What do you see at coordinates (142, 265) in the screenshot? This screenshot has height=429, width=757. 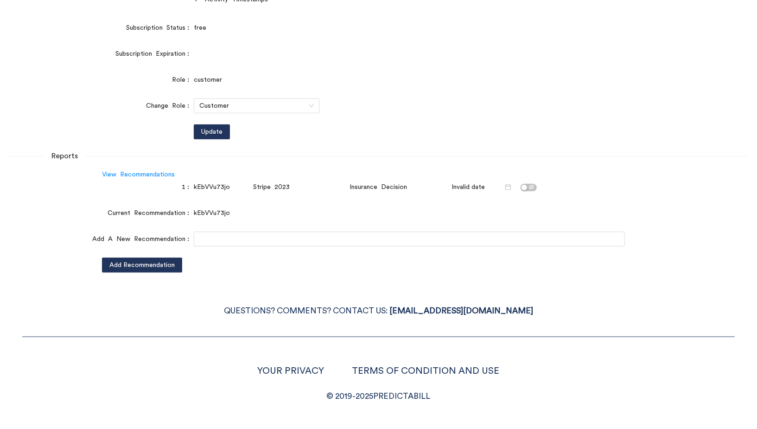 I see `span: Add Recommendation` at bounding box center [142, 265].